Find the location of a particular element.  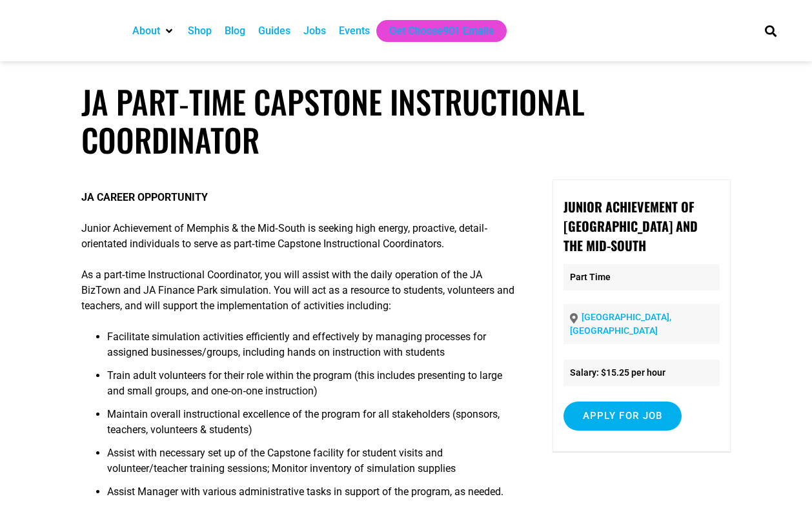

li: Assist Manager with various administrative tasks in support of the program, as needed. is located at coordinates (313, 495).